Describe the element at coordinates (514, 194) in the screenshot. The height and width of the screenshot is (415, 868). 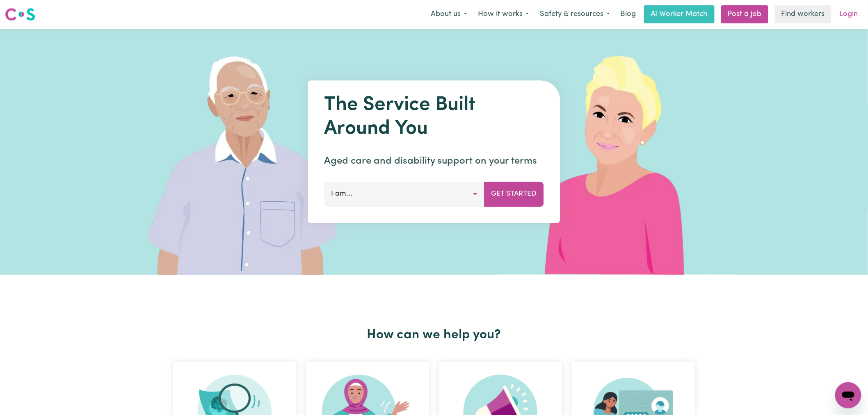
I see `button: Get Started` at that location.